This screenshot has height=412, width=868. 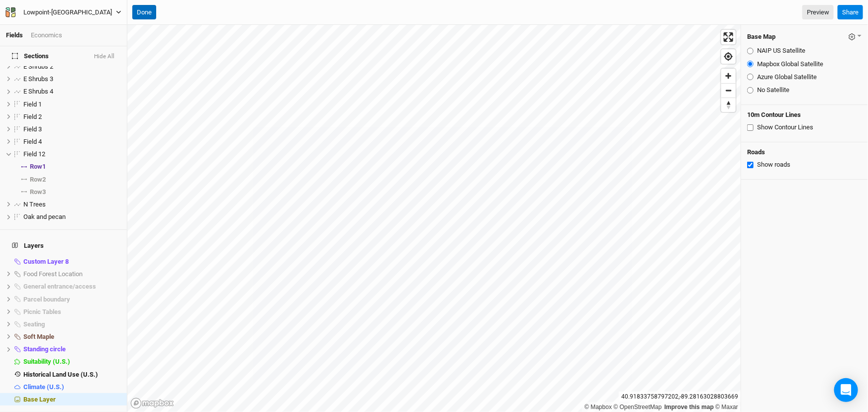 What do you see at coordinates (46, 35) in the screenshot?
I see `div: Economics` at bounding box center [46, 35].